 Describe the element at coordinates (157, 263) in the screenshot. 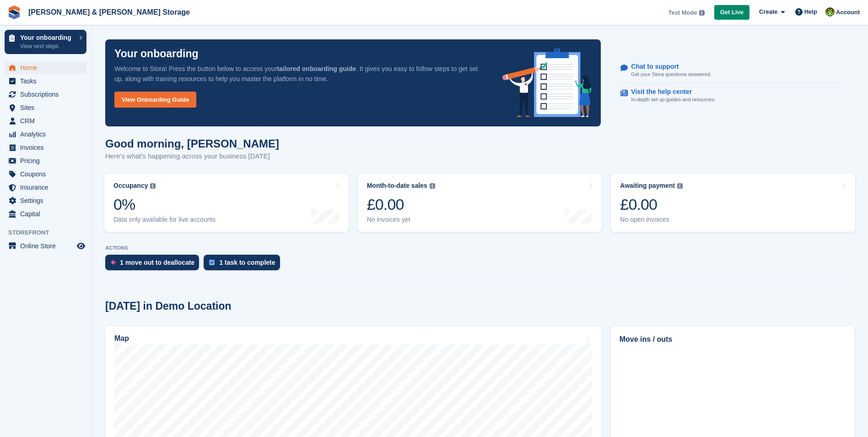

I see `div: 1 move out to deallocate` at that location.